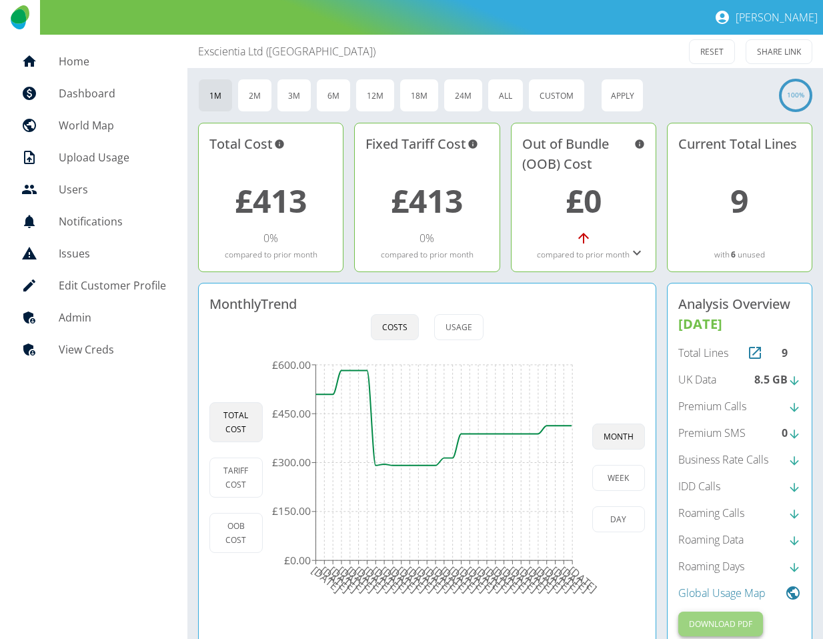 The height and width of the screenshot is (639, 823). Describe the element at coordinates (294, 95) in the screenshot. I see `button: 3M` at that location.